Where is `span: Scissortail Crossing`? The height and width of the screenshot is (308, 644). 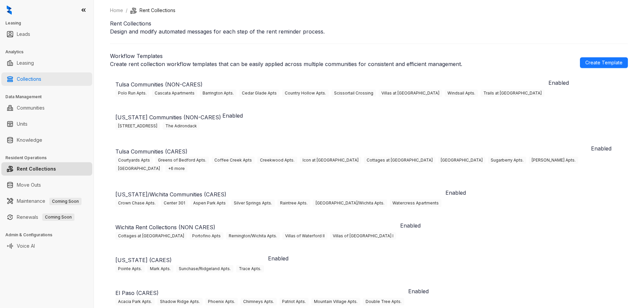 span: Scissortail Crossing is located at coordinates (353, 93).